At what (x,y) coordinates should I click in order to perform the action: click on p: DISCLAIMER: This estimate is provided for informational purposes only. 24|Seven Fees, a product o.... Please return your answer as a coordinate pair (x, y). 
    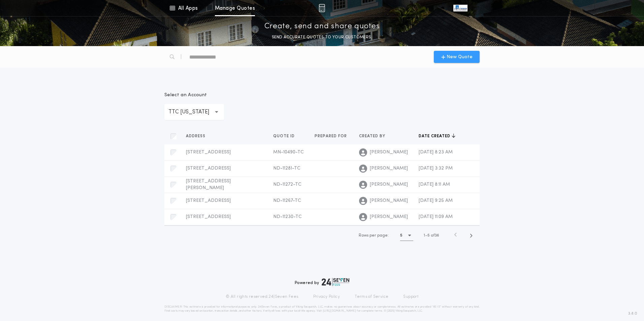
    Looking at the image, I should click on (322, 309).